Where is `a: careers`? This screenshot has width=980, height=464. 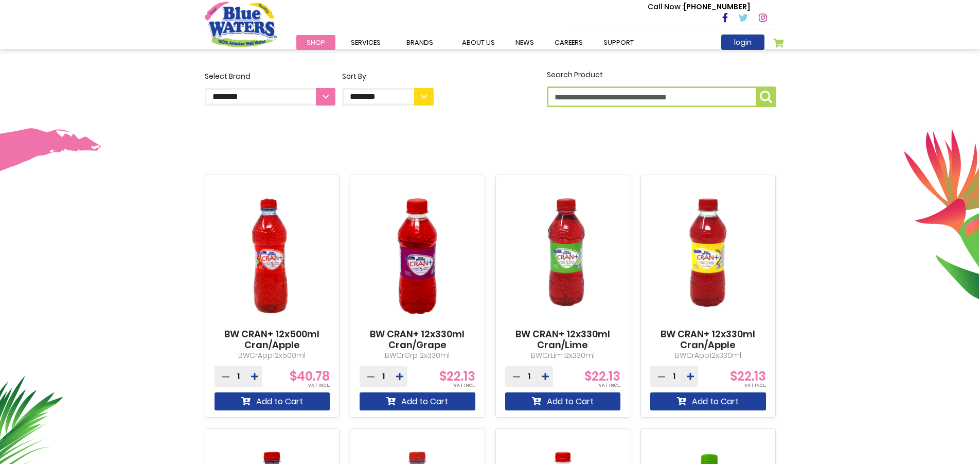
a: careers is located at coordinates (568, 42).